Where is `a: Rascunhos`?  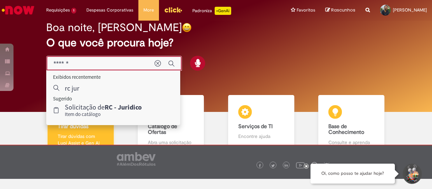
a: Rascunhos is located at coordinates (340, 10).